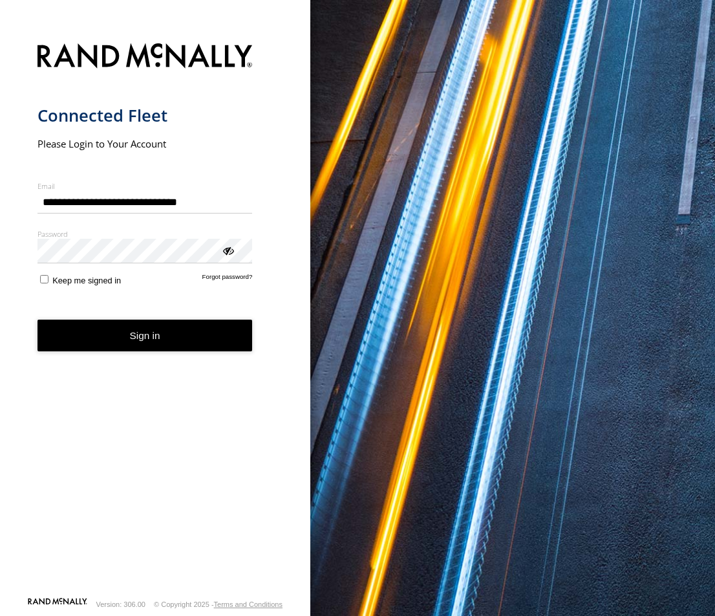 Image resolution: width=715 pixels, height=616 pixels. Describe the element at coordinates (145, 233) in the screenshot. I see `label: Password` at that location.